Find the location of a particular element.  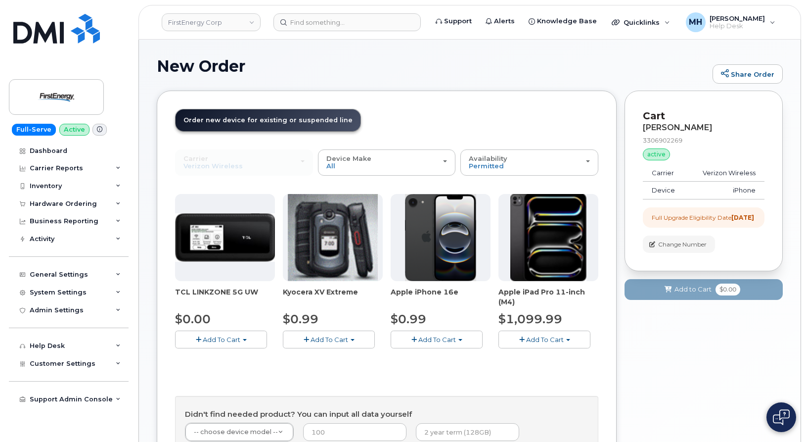

div: TCL LINKZONE 5G UW is located at coordinates (225, 297).